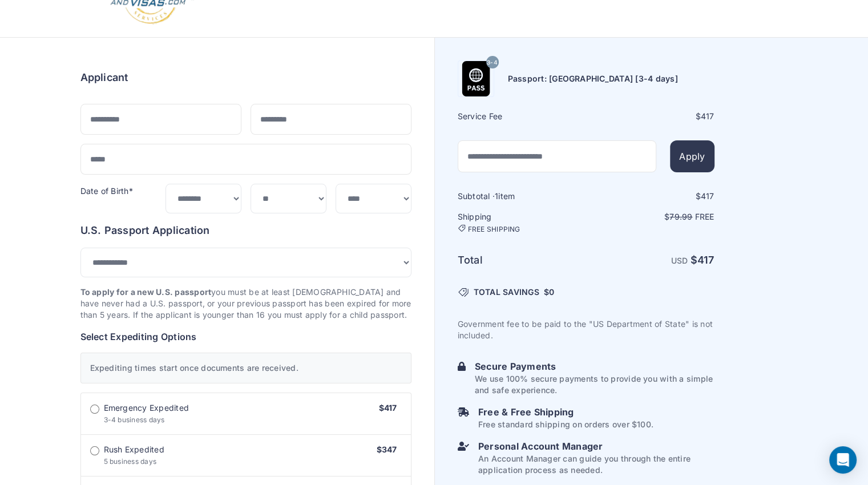 This screenshot has height=485, width=868. I want to click on span: Emergency Expedited, so click(147, 408).